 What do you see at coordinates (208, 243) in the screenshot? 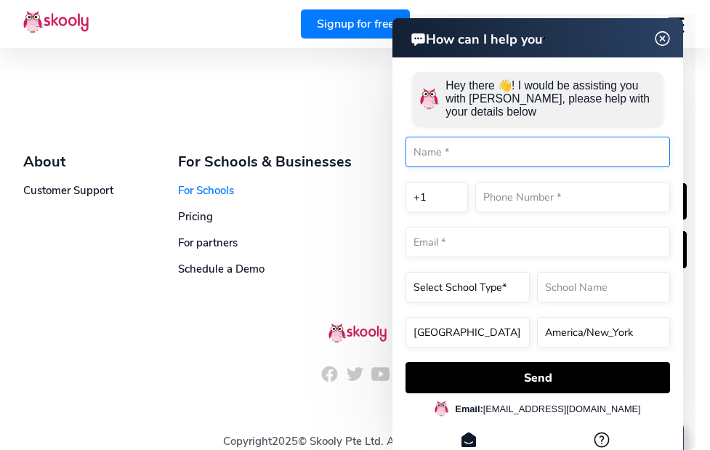
I see `a: For partners` at bounding box center [208, 243].